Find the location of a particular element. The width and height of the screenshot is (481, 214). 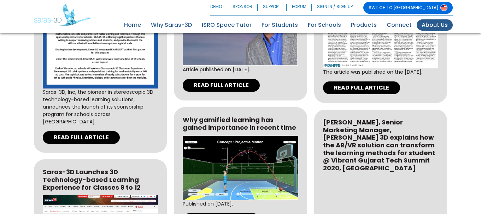

p: Why gamified learning has gained importance in recent time is located at coordinates (240, 124).